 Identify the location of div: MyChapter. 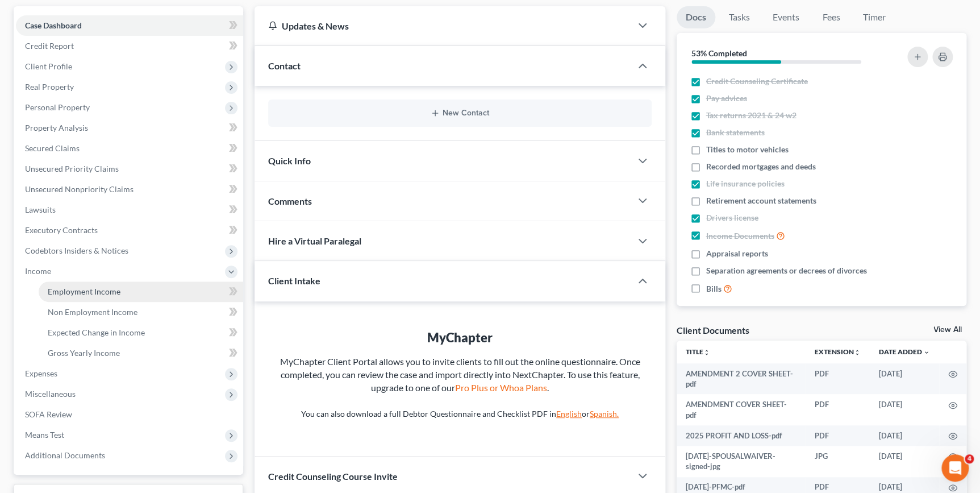
(459, 337).